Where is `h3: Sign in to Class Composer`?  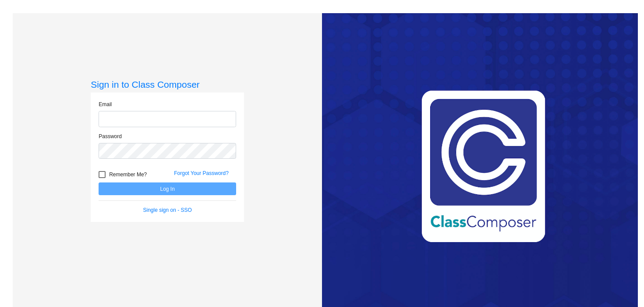 h3: Sign in to Class Composer is located at coordinates (167, 84).